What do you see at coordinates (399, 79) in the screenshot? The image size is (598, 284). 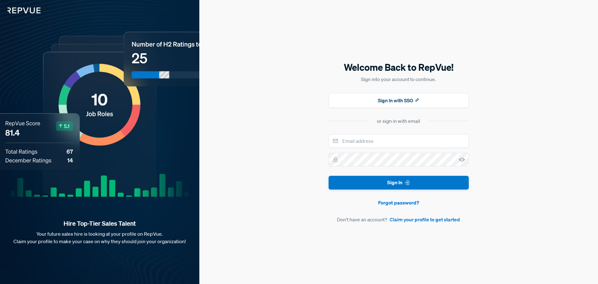 I see `p: Sign into your account to continue.` at bounding box center [399, 79].